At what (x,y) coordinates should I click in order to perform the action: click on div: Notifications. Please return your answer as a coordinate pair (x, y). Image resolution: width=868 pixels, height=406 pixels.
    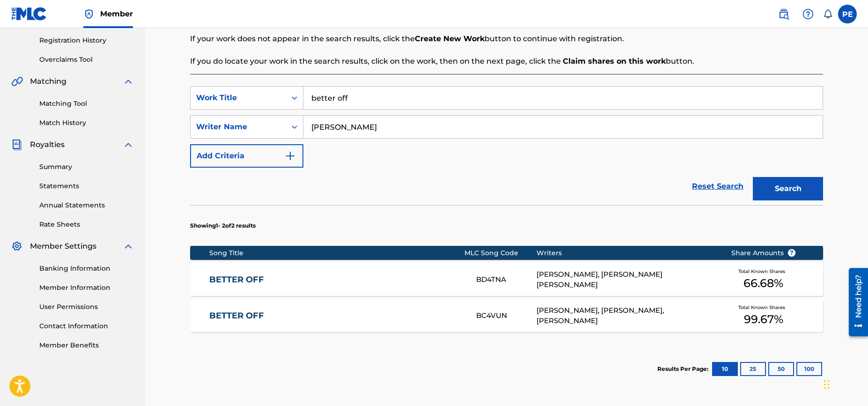
    Looking at the image, I should click on (828, 14).